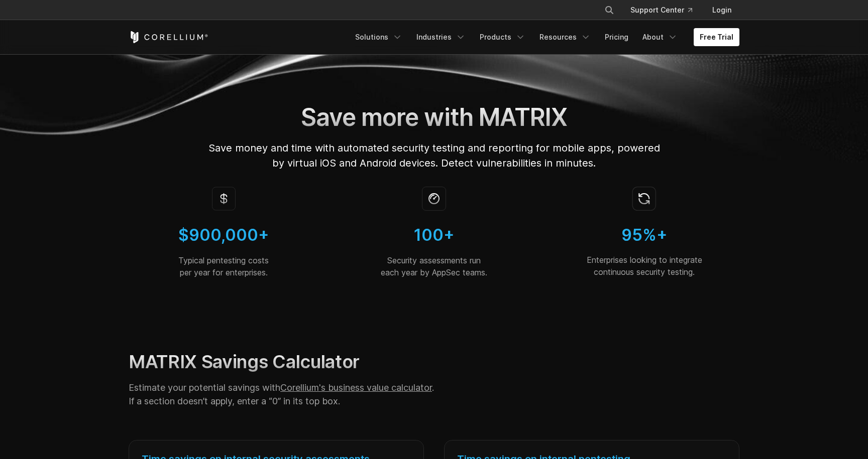 The image size is (868, 459). Describe the element at coordinates (224, 235) in the screenshot. I see `h4: $900,000+` at that location.